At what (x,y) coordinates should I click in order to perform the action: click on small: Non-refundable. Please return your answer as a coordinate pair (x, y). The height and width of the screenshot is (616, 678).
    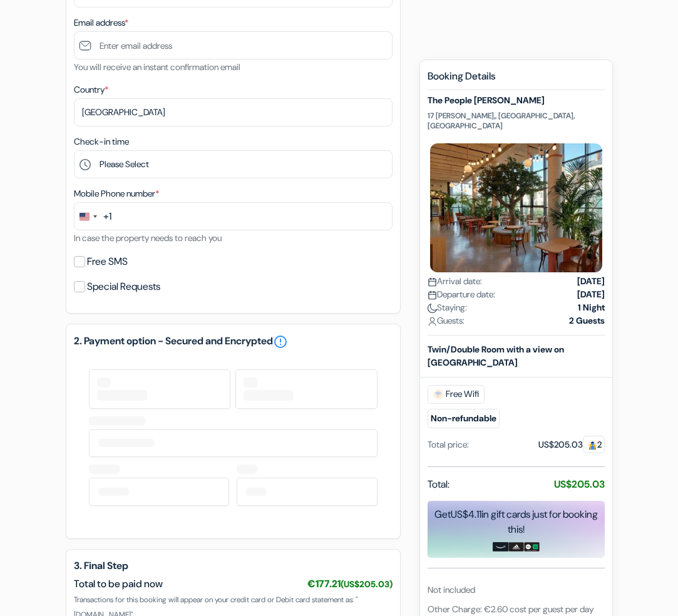
    Looking at the image, I should click on (464, 418).